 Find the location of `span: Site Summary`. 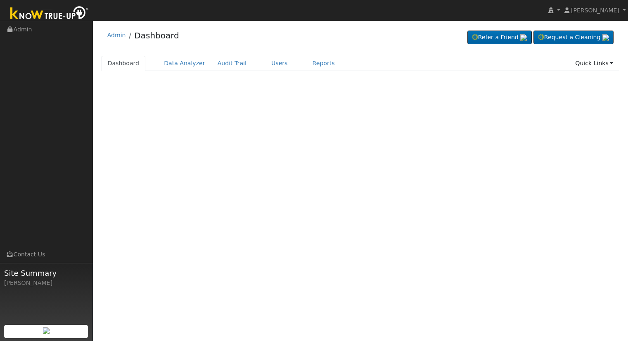

span: Site Summary is located at coordinates (46, 273).